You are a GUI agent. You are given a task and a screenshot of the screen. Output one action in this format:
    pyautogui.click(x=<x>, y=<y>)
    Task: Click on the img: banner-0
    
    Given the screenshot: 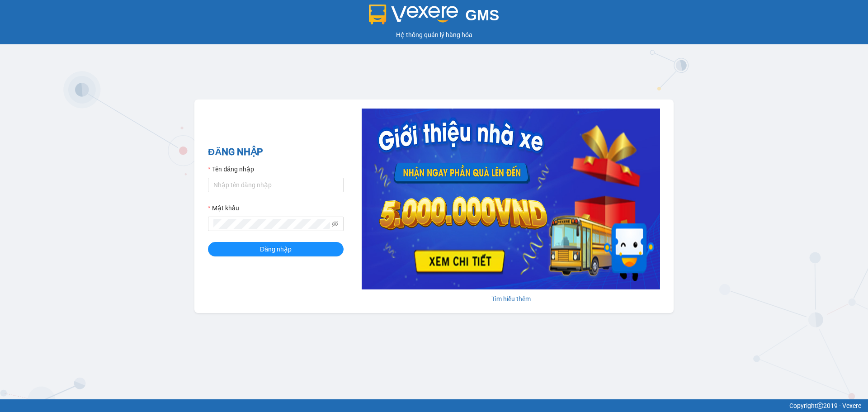 What is the action you would take?
    pyautogui.click(x=511, y=199)
    